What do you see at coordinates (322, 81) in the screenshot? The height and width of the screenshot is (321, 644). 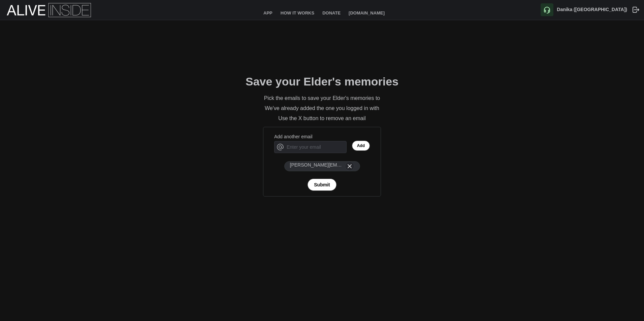 I see `h2: Save your Elder's memories` at bounding box center [322, 81].